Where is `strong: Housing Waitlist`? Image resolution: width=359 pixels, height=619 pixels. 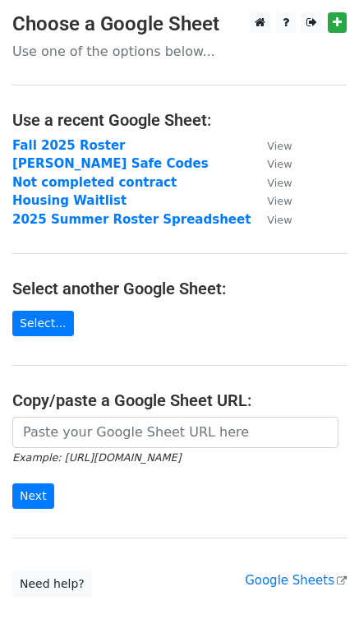 strong: Housing Waitlist is located at coordinates (69, 201).